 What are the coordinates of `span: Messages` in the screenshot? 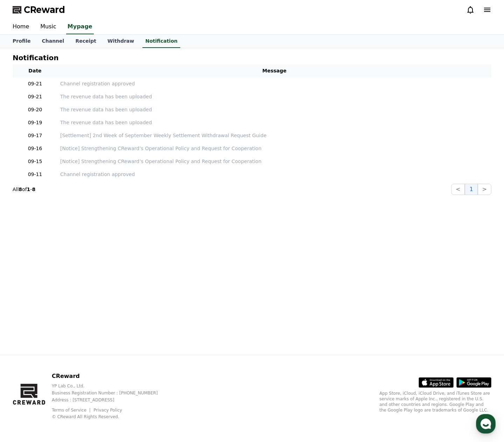 It's located at (68, 236).